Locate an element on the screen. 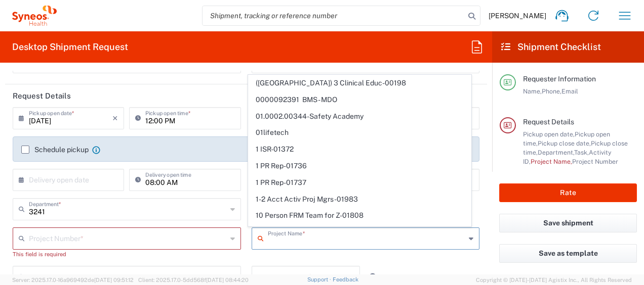 Image resolution: width=644 pixels, height=285 pixels. span: Project Name, is located at coordinates (551, 161).